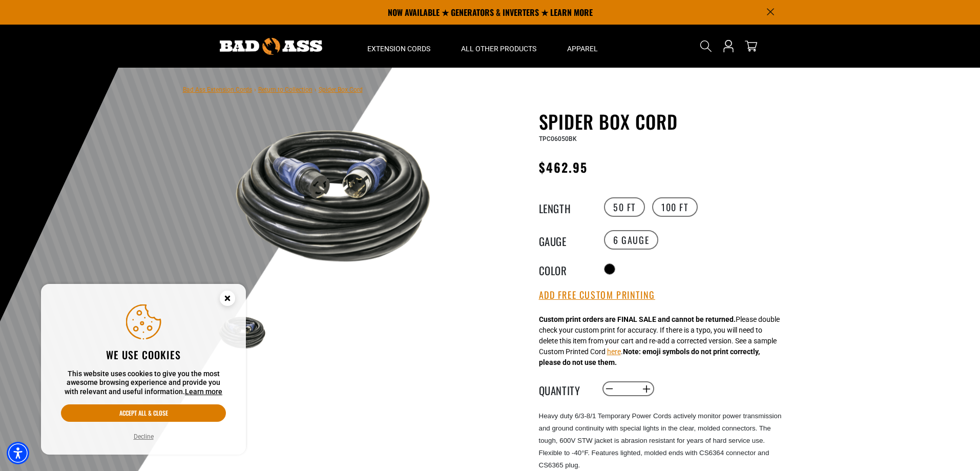 The height and width of the screenshot is (471, 980). Describe the element at coordinates (337, 195) in the screenshot. I see `img: black` at that location.